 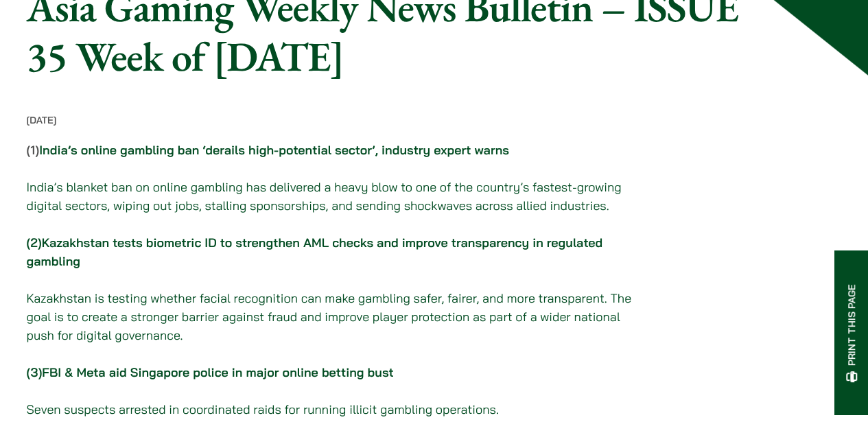 I want to click on a: India’s online gambling ban ‘derails high-potential sector’, industry expert warns, so click(x=274, y=150).